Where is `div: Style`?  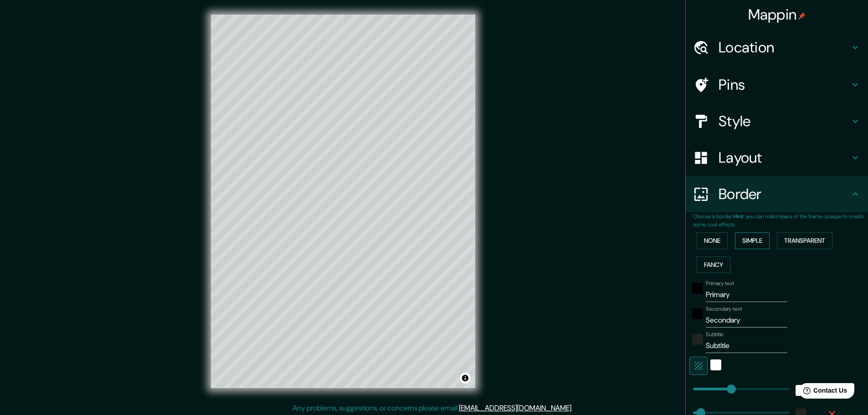 div: Style is located at coordinates (777, 121).